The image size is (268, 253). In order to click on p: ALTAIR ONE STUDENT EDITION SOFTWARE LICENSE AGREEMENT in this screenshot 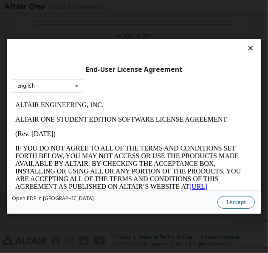, I will do `click(122, 22)`.